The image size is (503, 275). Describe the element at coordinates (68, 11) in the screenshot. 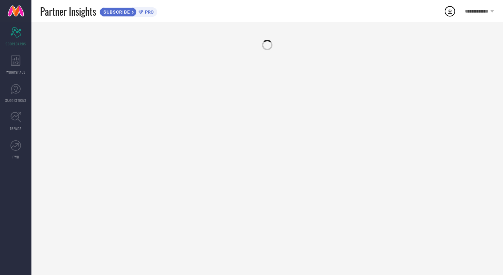

I see `span: Partner Insights` at that location.